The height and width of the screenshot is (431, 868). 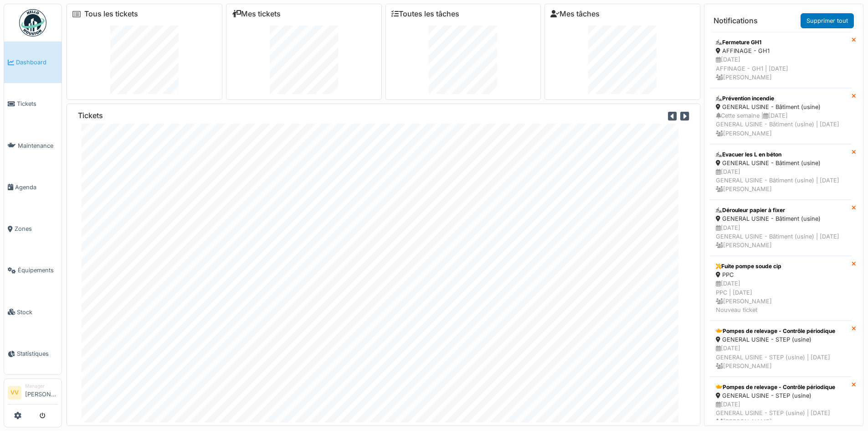 I want to click on h6: Tickets, so click(x=90, y=116).